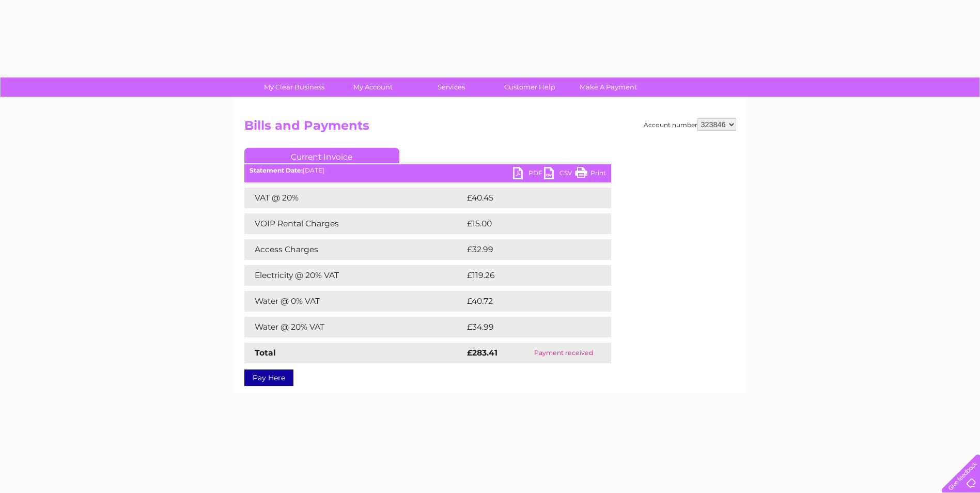 This screenshot has height=493, width=980. I want to click on td: £40.72, so click(527, 301).